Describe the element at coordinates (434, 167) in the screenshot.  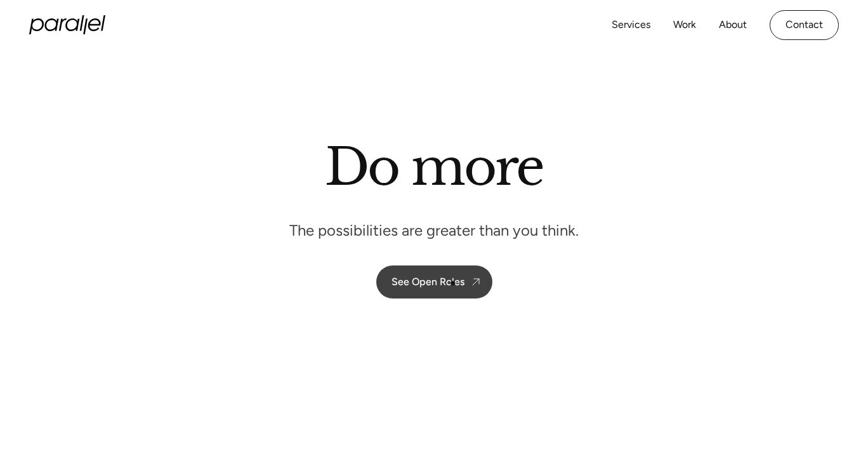
I see `h1: Do more` at that location.